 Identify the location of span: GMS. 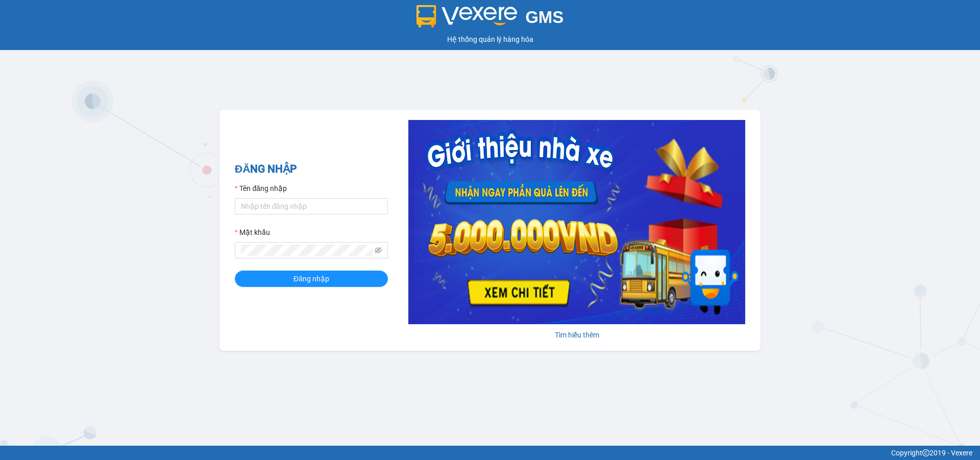
(544, 17).